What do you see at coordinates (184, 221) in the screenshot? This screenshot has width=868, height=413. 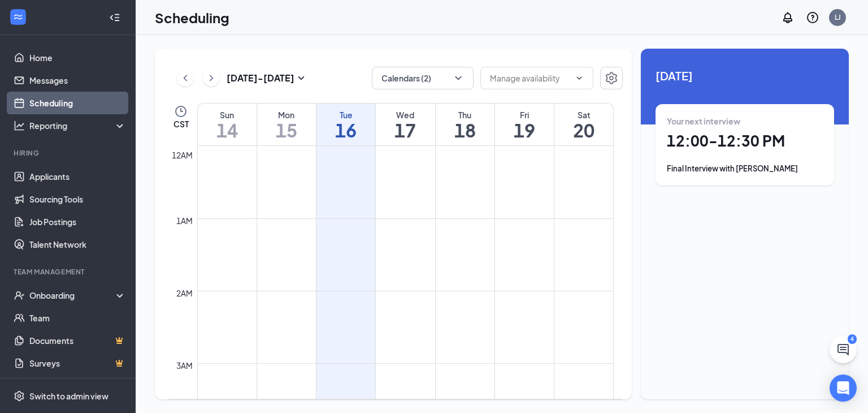 I see `div: 1am` at bounding box center [184, 221].